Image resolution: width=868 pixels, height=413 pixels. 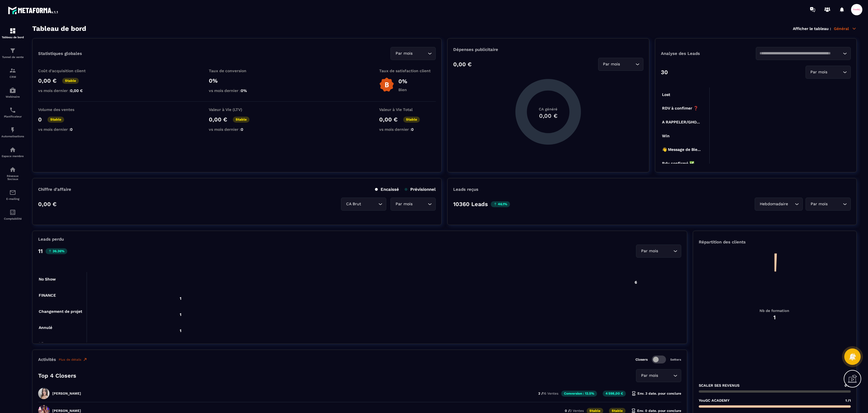 I want to click on p: Conversion : 12.5%, so click(x=579, y=393).